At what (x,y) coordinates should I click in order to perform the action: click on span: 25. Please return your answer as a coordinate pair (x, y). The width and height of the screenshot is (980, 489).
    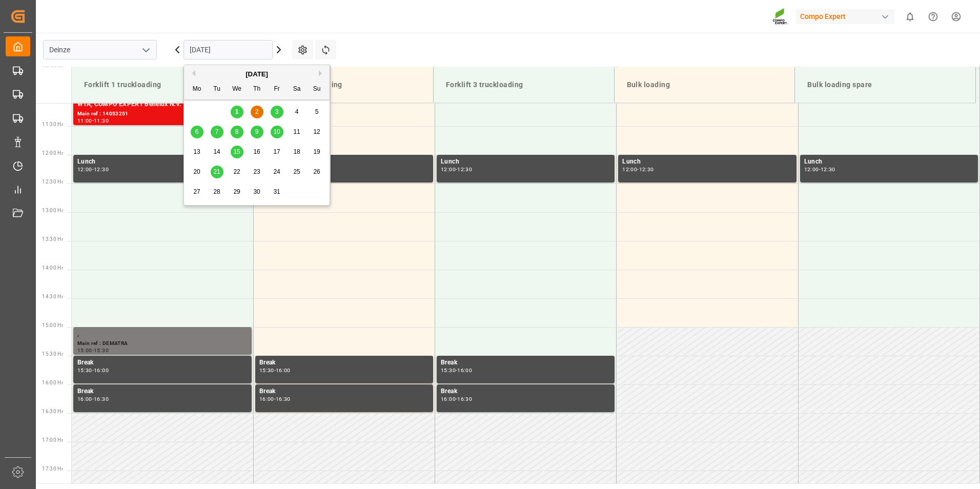
    Looking at the image, I should click on (296, 171).